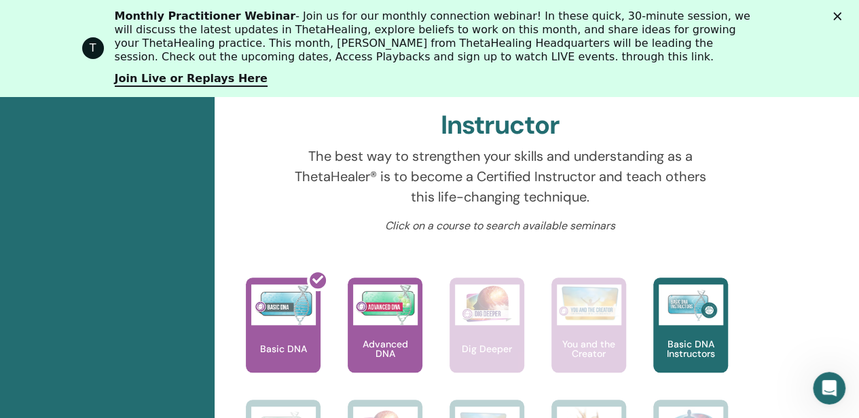 This screenshot has width=859, height=418. What do you see at coordinates (487, 305) in the screenshot?
I see `img: Dig Deeper` at bounding box center [487, 305].